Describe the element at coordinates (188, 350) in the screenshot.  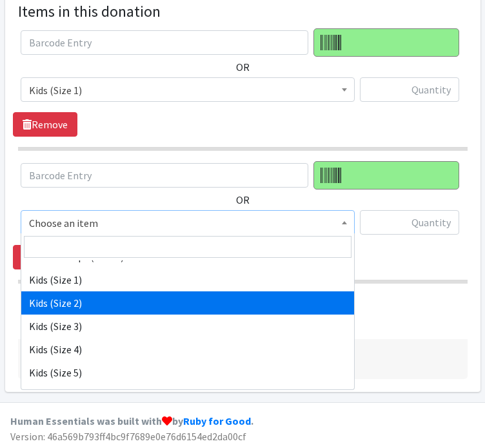
I see `li: Kids (Size 4)` at that location.